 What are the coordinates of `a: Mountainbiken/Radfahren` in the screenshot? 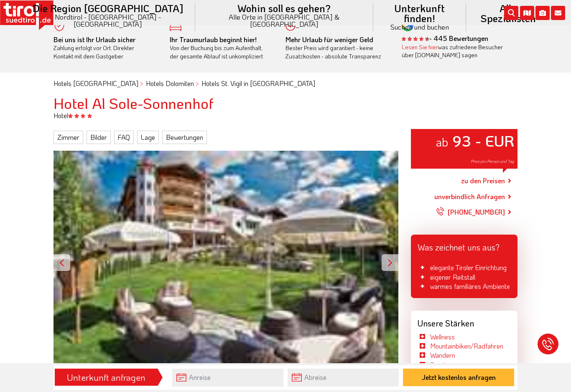 It's located at (467, 346).